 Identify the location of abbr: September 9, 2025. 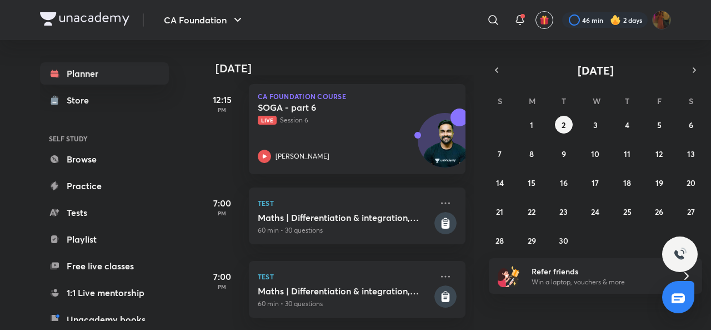
(564, 153).